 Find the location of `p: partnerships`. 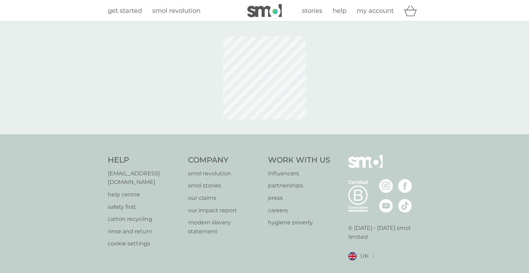

p: partnerships is located at coordinates (299, 185).